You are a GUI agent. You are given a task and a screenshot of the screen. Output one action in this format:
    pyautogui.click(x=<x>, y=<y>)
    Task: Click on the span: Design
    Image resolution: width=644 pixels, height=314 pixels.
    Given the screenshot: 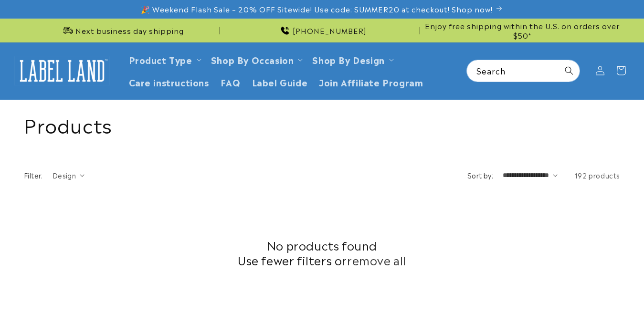 What is the action you would take?
    pyautogui.click(x=64, y=175)
    